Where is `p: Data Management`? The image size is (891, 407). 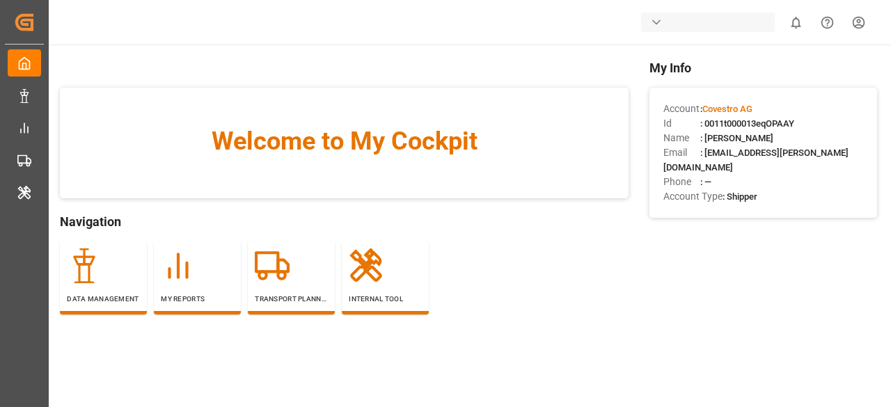
p: Data Management is located at coordinates (103, 299).